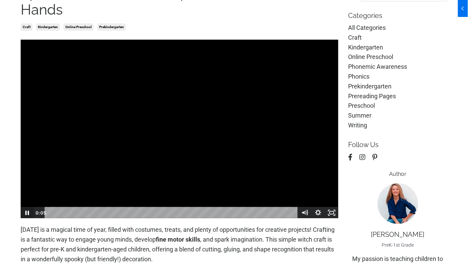 This screenshot has width=468, height=266. Describe the element at coordinates (318, 213) in the screenshot. I see `button: Show settings menu` at that location.